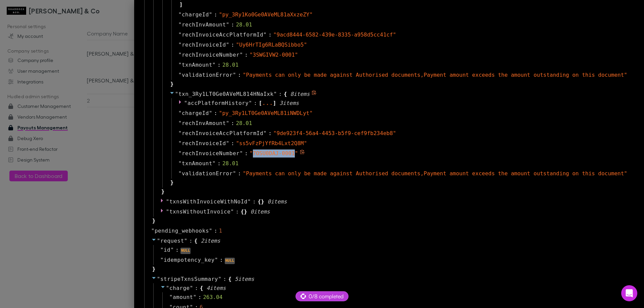 Image resolution: width=644 pixels, height=308 pixels. I want to click on span: idempotency_key, so click(189, 260).